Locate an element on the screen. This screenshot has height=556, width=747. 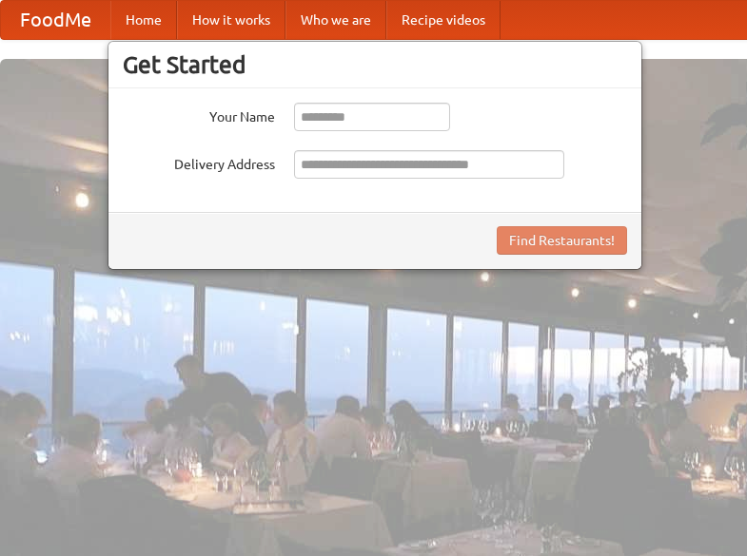
a: FoodMe is located at coordinates (55, 20).